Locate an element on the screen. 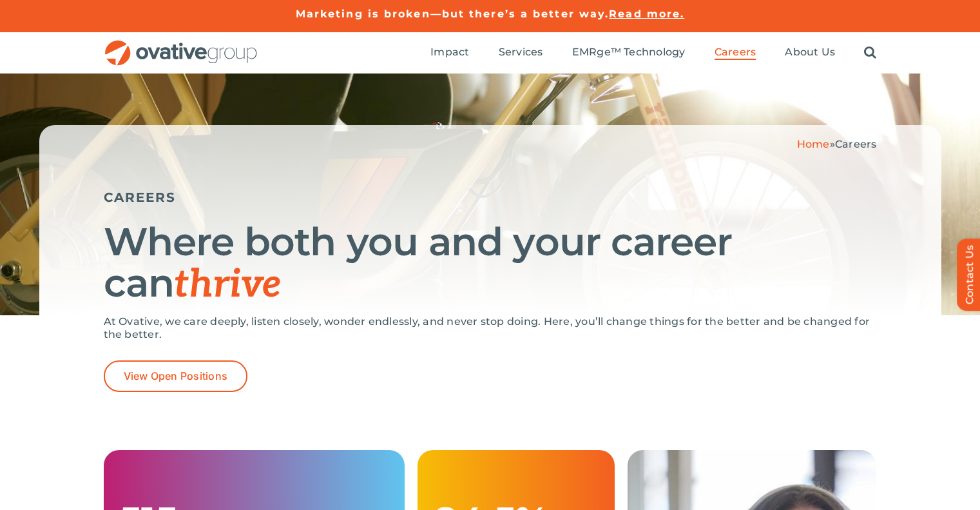  span: Impact is located at coordinates (449, 52).